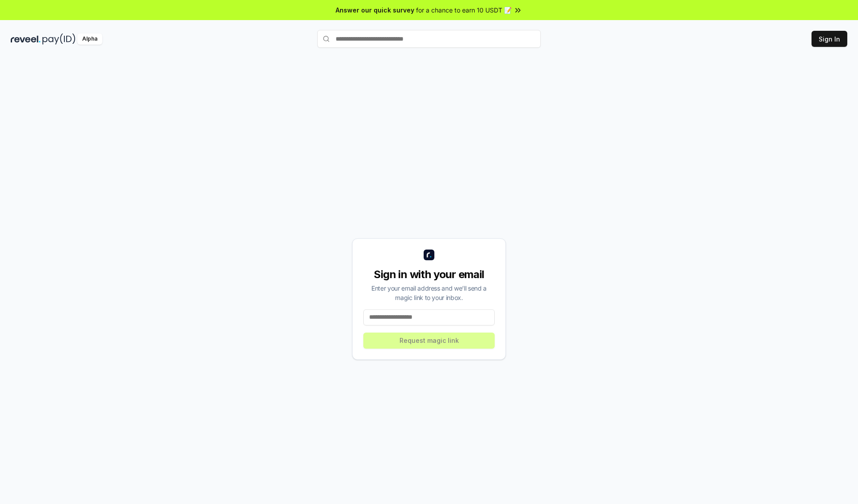  What do you see at coordinates (429, 255) in the screenshot?
I see `img: logo_small` at bounding box center [429, 255].